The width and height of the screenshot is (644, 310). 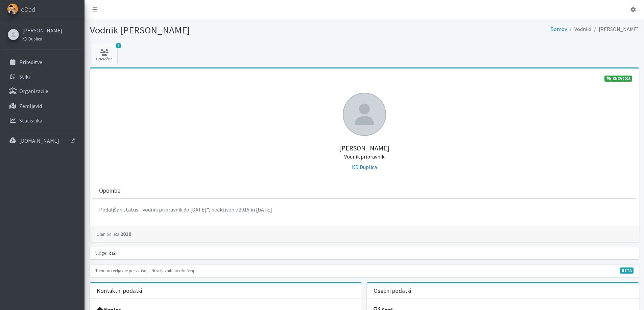 I want to click on h3: Osebni podatki, so click(x=392, y=291).